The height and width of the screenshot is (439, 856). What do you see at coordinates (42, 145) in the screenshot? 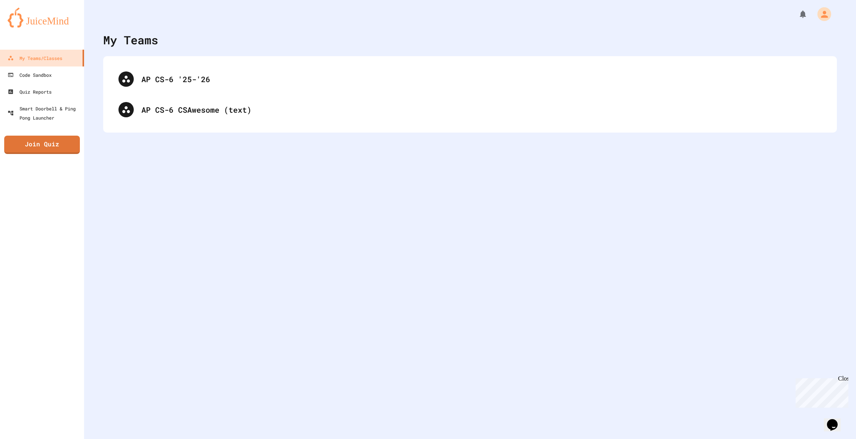
I see `a: Join Quiz` at bounding box center [42, 145].